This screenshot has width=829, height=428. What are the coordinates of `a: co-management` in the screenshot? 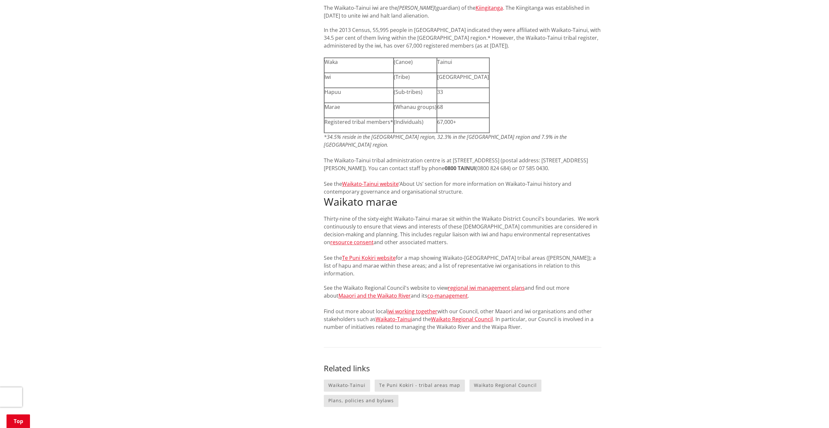 It's located at (448, 295).